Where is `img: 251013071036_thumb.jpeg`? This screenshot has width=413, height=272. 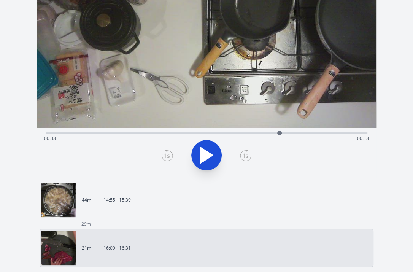 img: 251013071036_thumb.jpeg is located at coordinates (59, 248).